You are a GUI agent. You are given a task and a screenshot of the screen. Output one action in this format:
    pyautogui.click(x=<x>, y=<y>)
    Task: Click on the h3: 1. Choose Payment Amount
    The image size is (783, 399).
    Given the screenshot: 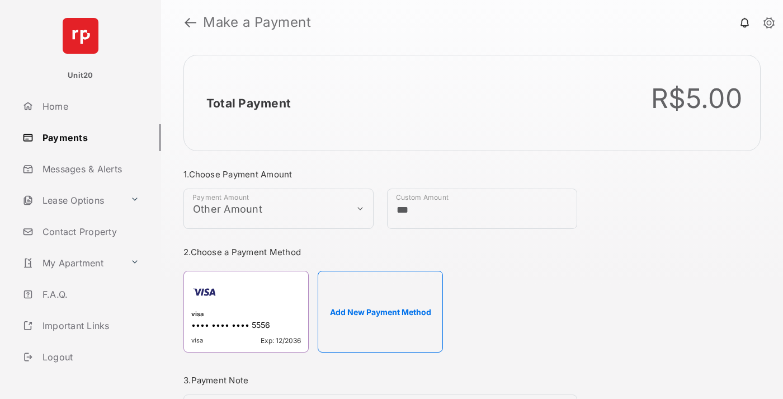 What is the action you would take?
    pyautogui.click(x=380, y=174)
    